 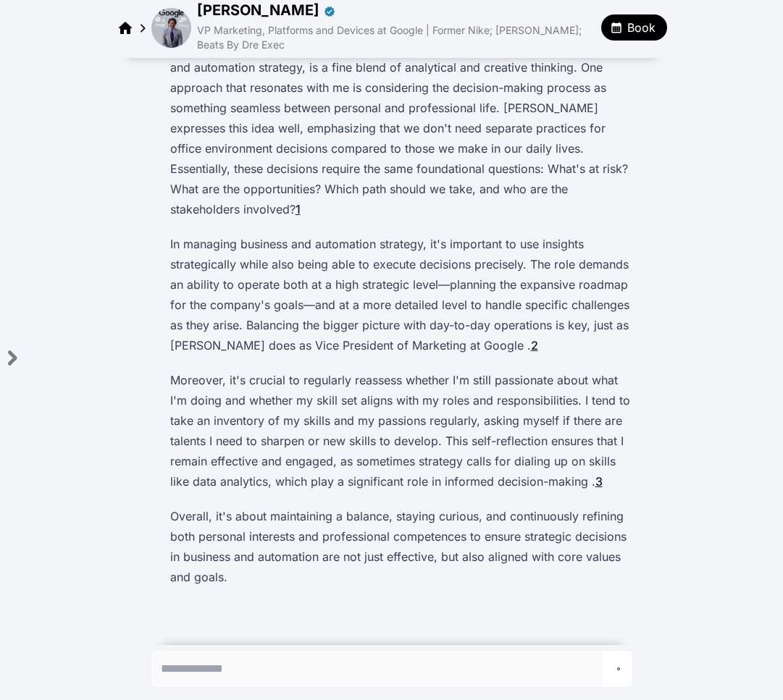 I want to click on a: 2, so click(x=535, y=346).